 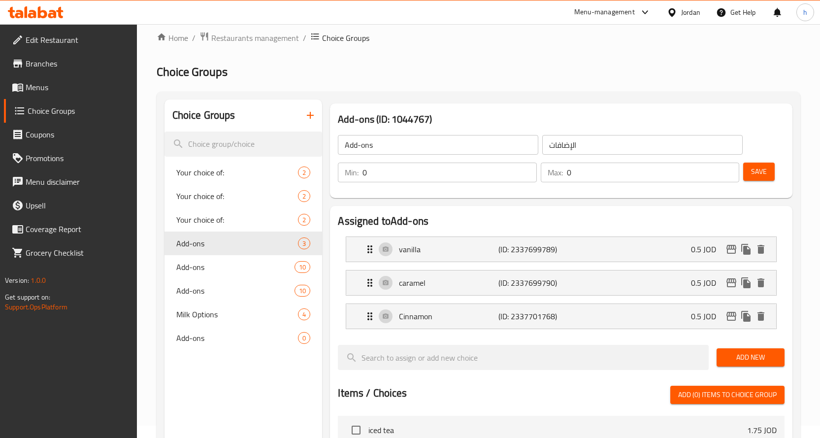 I want to click on p: Max:, so click(x=555, y=172).